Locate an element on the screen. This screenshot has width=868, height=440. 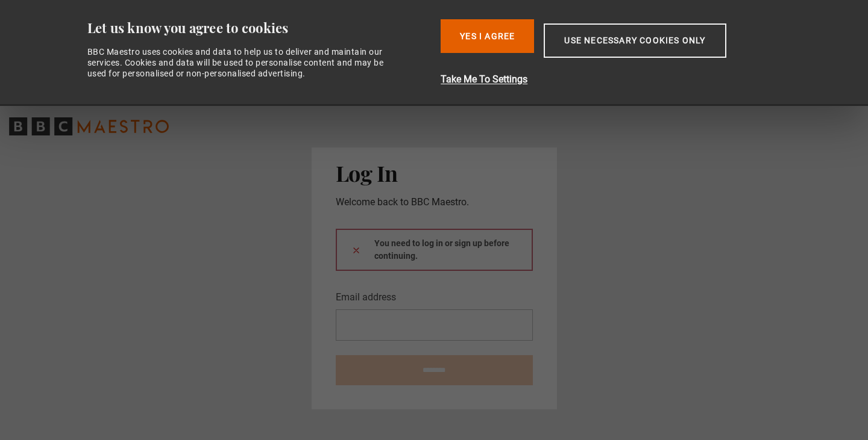
div: BBC Maestro uses cookies and data to help us to deliver and maintain our services. Cookies and da... is located at coordinates (242, 63).